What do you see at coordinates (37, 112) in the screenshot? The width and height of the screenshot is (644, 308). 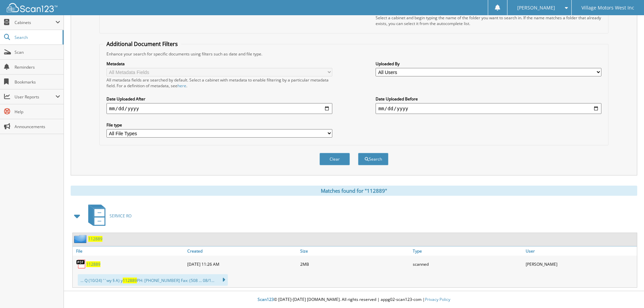 I see `span: Help` at bounding box center [37, 112].